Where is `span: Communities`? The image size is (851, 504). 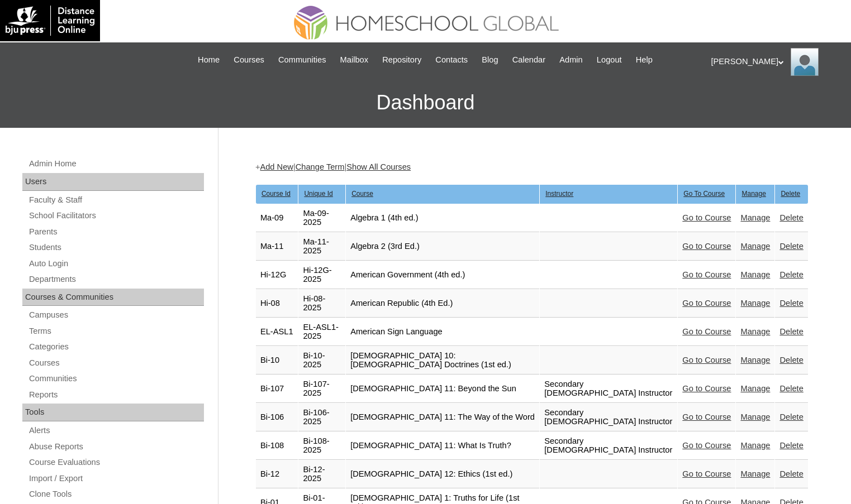
span: Communities is located at coordinates (302, 60).